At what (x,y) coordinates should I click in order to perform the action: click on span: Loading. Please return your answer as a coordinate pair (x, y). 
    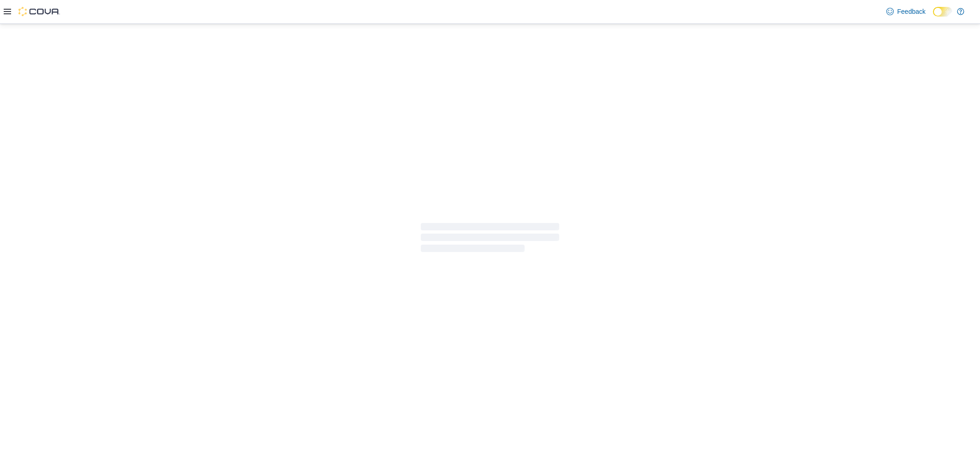
    Looking at the image, I should click on (490, 240).